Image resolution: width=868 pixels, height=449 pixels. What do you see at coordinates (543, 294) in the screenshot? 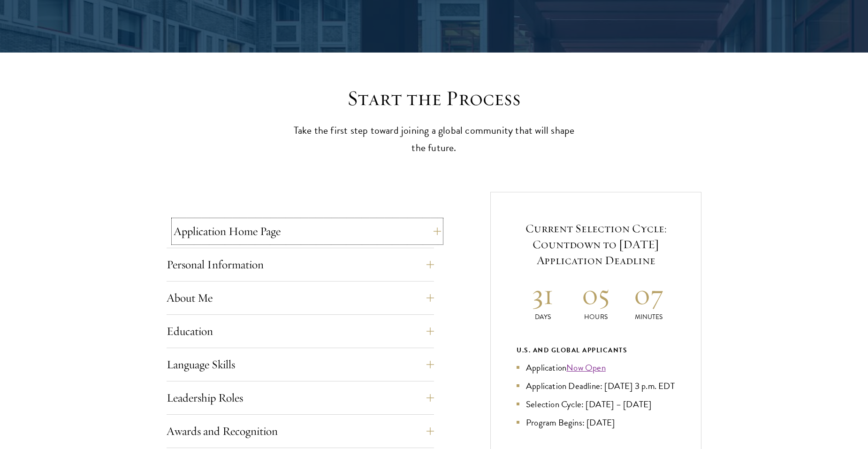
I see `h2: 31` at bounding box center [543, 294].